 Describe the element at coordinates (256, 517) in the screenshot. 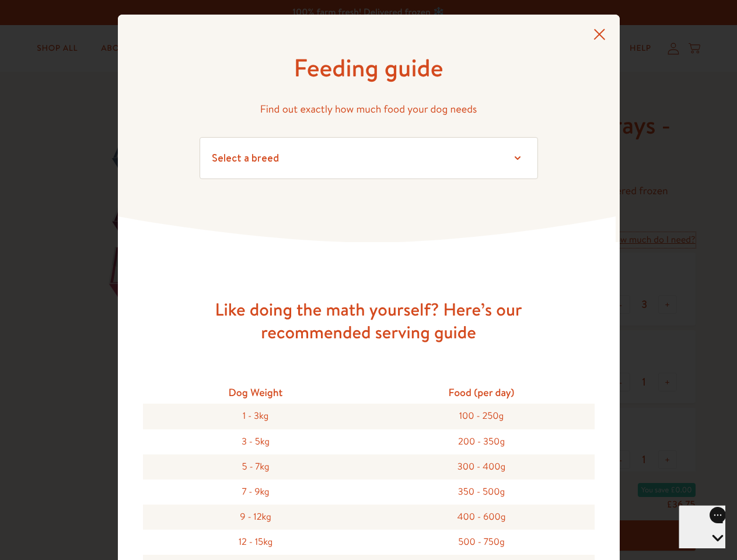

I see `div: 9 - 12kg` at that location.